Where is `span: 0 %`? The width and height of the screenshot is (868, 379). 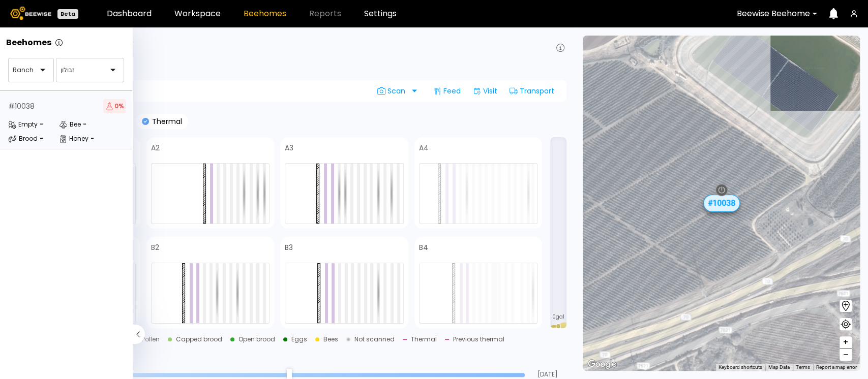 span: 0 % is located at coordinates (114, 106).